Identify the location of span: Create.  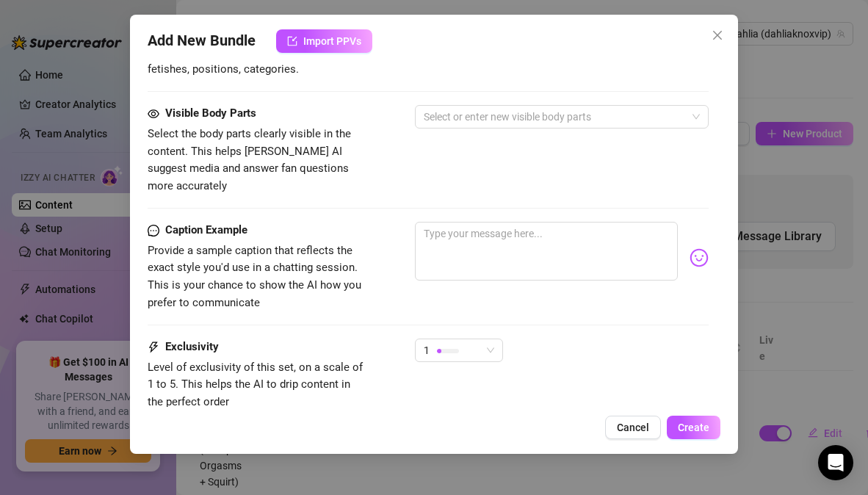
(693, 427).